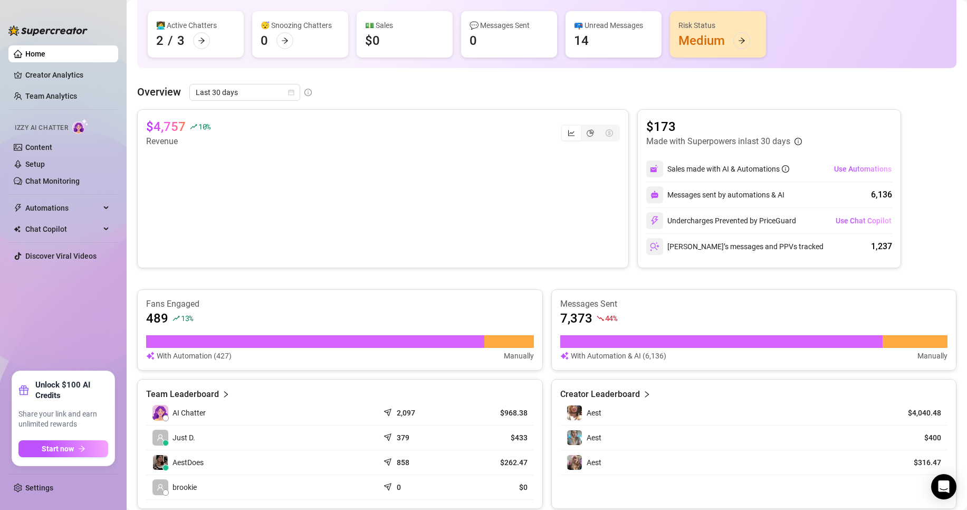 This screenshot has width=967, height=510. Describe the element at coordinates (188, 462) in the screenshot. I see `span: AestDoes` at that location.